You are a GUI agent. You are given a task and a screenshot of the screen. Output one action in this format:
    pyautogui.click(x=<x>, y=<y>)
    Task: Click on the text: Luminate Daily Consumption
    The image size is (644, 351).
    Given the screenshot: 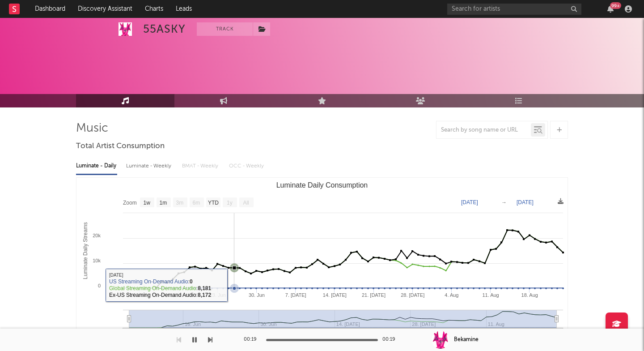 What is the action you would take?
    pyautogui.click(x=322, y=185)
    